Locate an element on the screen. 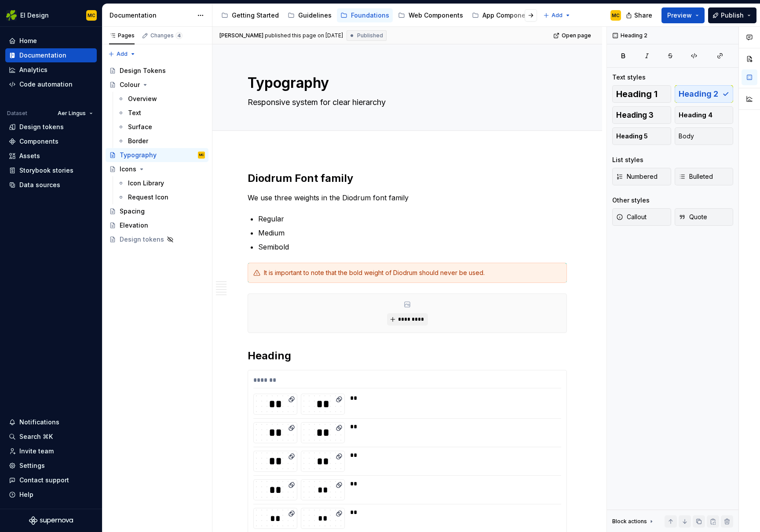 The height and width of the screenshot is (532, 760). div: Help is located at coordinates (26, 495).